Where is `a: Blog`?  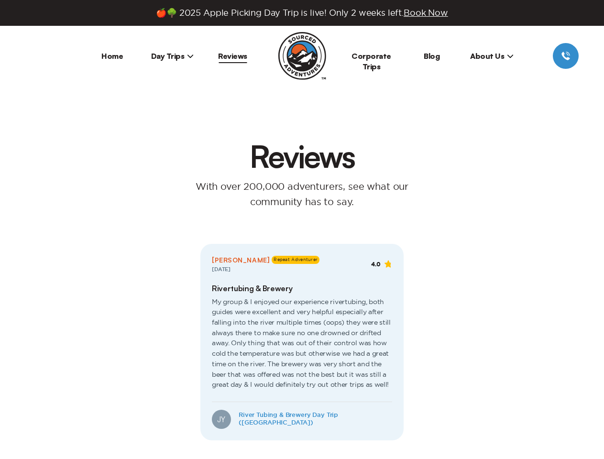
a: Blog is located at coordinates (432, 56).